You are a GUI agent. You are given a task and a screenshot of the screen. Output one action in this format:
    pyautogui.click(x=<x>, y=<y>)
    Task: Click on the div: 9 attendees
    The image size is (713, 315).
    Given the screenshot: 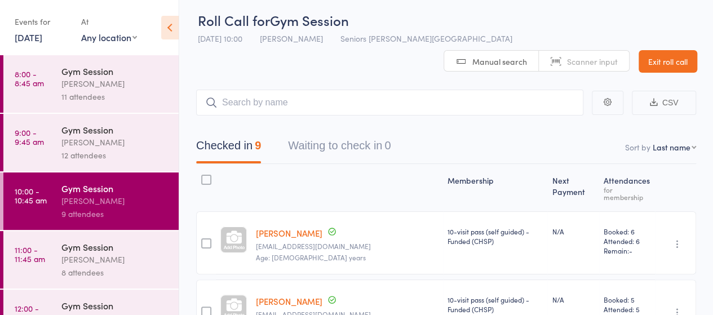 What is the action you would take?
    pyautogui.click(x=115, y=214)
    